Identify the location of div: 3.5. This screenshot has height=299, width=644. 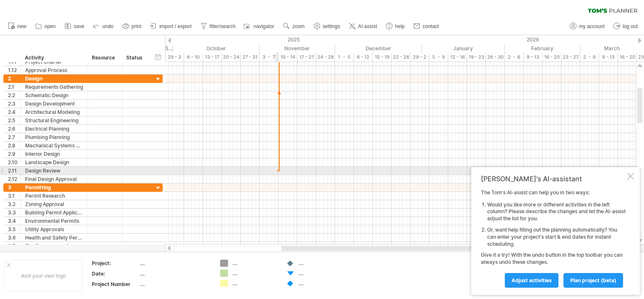
(14, 229).